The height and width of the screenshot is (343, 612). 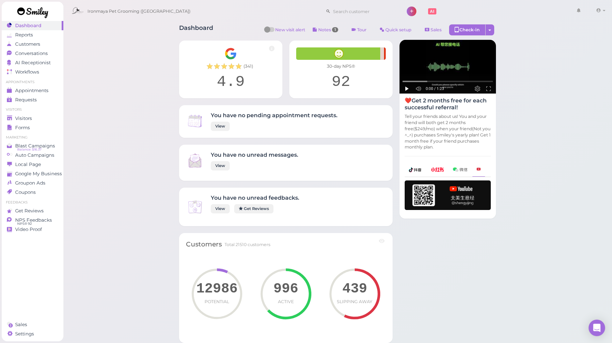 What do you see at coordinates (447, 104) in the screenshot?
I see `h4: ❤️Get 2 months free for each successful referral!` at bounding box center [447, 104].